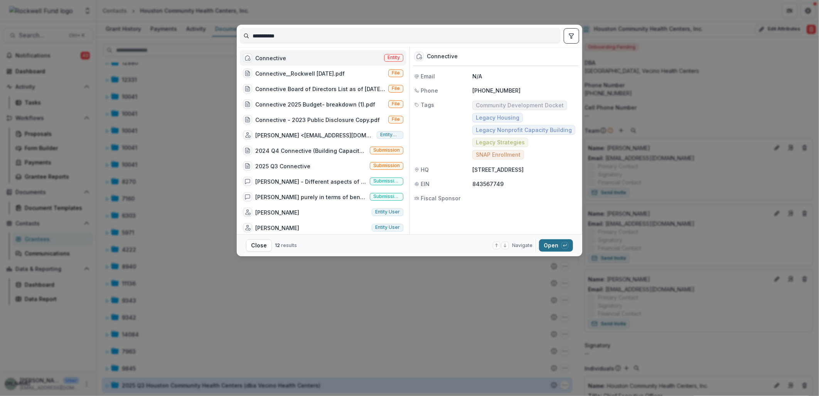 Image resolution: width=819 pixels, height=396 pixels. What do you see at coordinates (520, 105) in the screenshot?
I see `span: Community Development Docket` at bounding box center [520, 105].